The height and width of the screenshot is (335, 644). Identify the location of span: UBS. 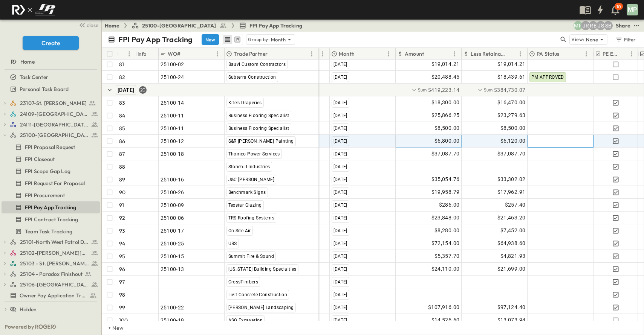
(232, 243).